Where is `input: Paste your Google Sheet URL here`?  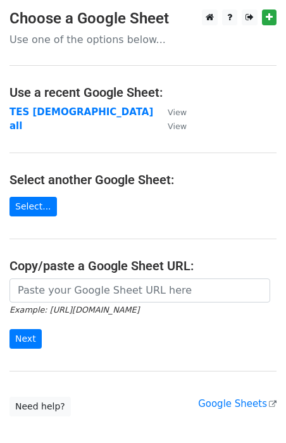 input: Paste your Google Sheet URL here is located at coordinates (140, 290).